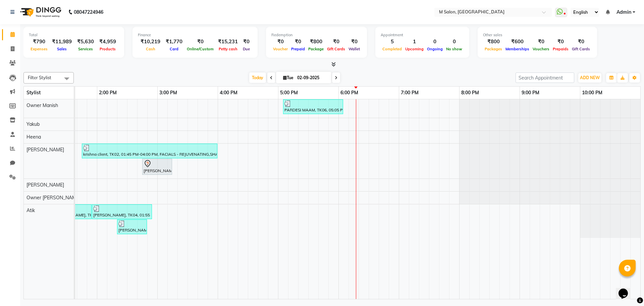  I want to click on span: Stylist, so click(33, 93).